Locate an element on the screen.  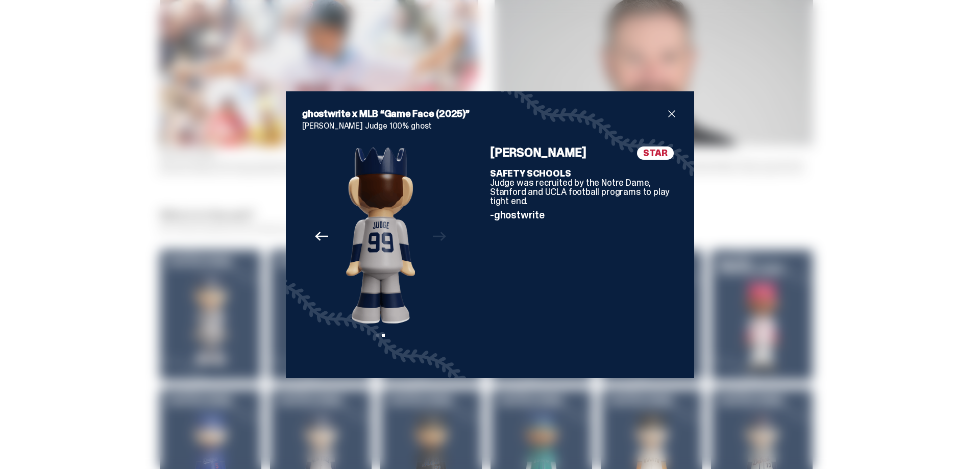
button: View slide 2 is located at coordinates (384, 335).